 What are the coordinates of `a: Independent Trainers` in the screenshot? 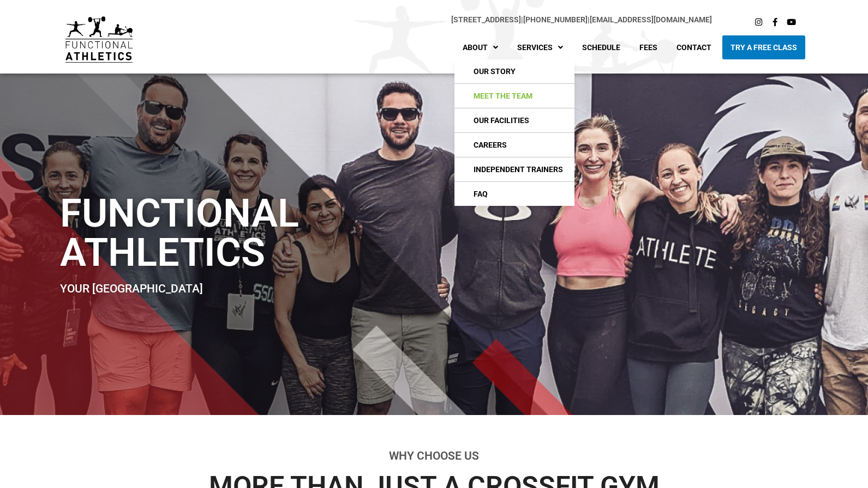 It's located at (514, 169).